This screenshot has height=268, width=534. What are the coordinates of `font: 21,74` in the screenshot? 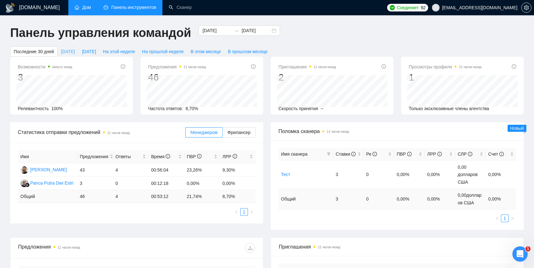 It's located at (192, 197).